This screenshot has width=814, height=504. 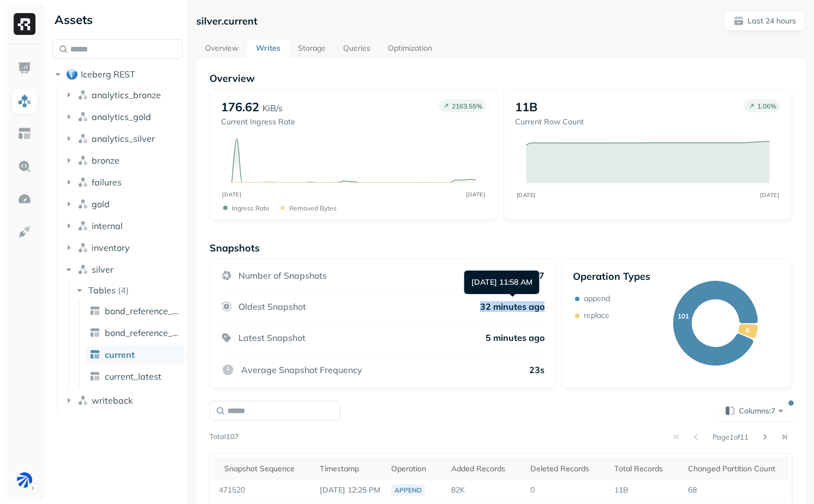 I want to click on p: replace, so click(x=597, y=315).